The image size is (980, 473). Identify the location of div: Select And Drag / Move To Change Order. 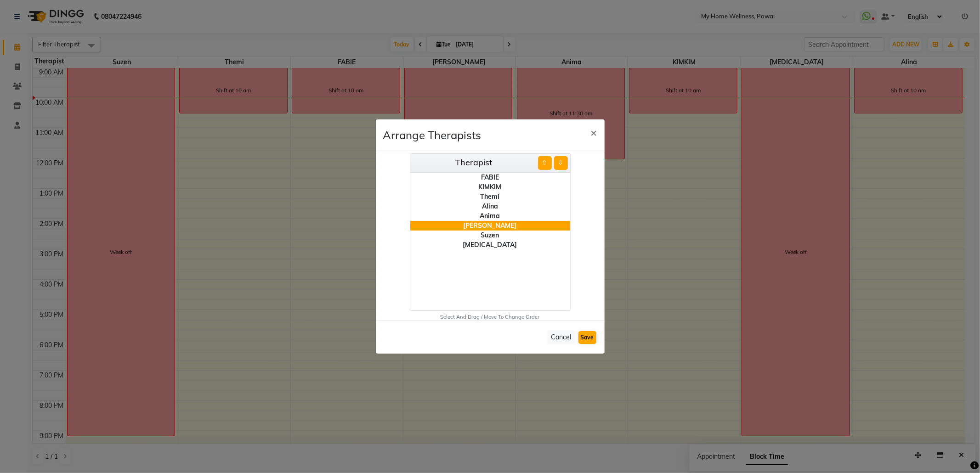
(490, 317).